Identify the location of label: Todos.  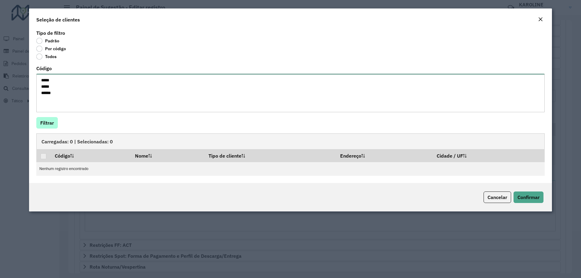
(46, 57).